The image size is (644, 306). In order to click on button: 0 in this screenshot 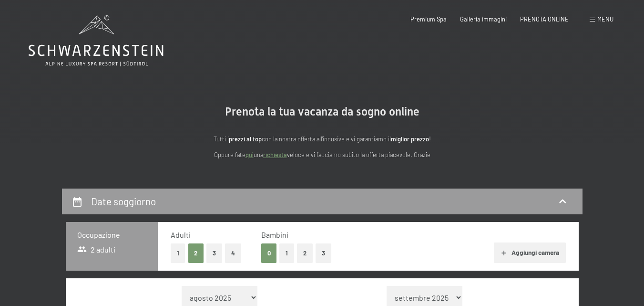, I will do `click(269, 252)`.